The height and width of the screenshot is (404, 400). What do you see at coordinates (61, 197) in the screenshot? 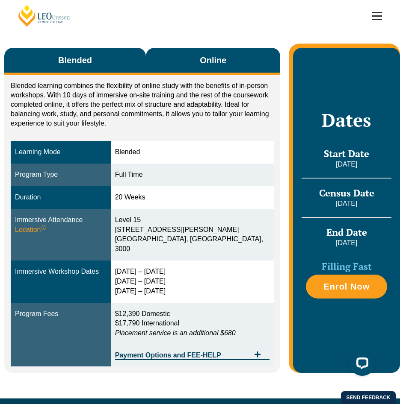
I see `div: Duration` at bounding box center [61, 197].